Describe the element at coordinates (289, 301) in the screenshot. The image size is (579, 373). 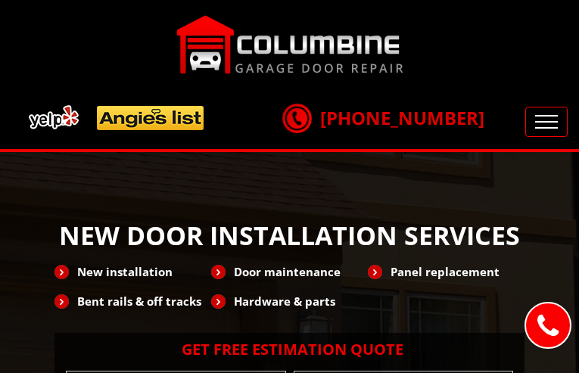
I see `li: Hardware & parts` at that location.